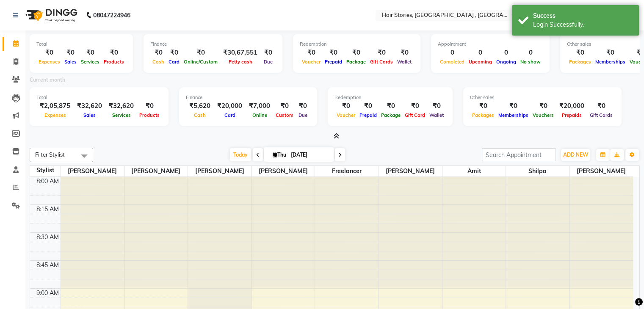 The width and height of the screenshot is (644, 309). I want to click on label: Current month, so click(47, 80).